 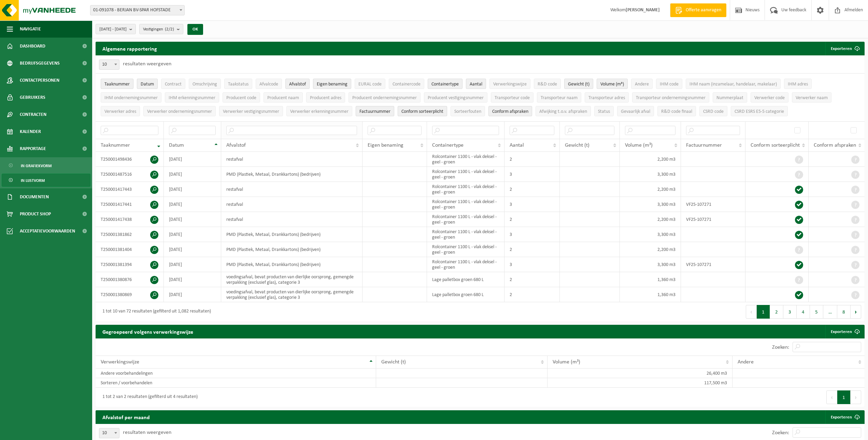 What do you see at coordinates (547, 84) in the screenshot?
I see `span: R&D code` at bounding box center [547, 84].